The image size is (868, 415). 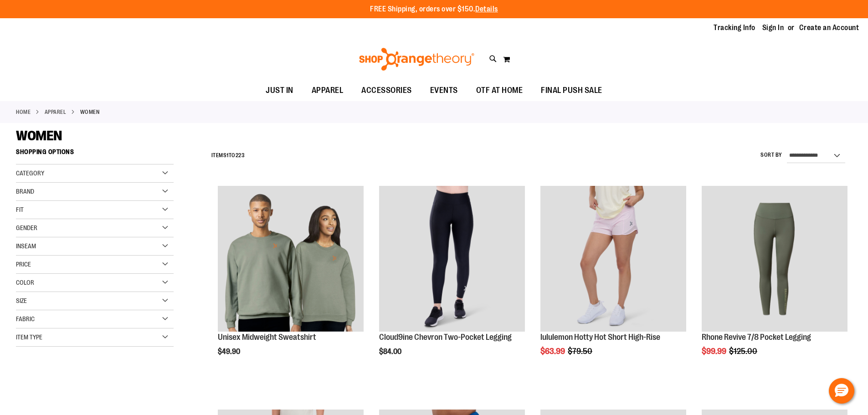 What do you see at coordinates (572, 90) in the screenshot?
I see `span: FINAL PUSH SALE` at bounding box center [572, 90].